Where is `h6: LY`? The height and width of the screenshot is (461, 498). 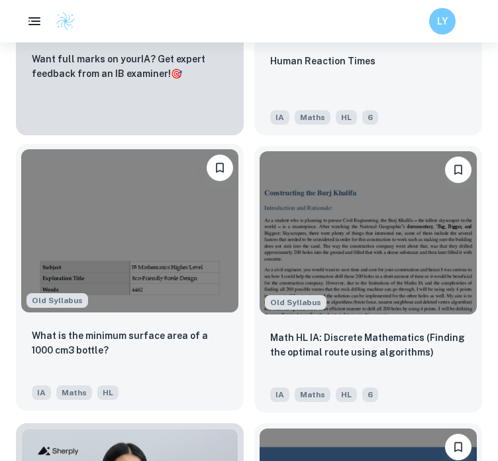
h6: LY is located at coordinates (443, 21).